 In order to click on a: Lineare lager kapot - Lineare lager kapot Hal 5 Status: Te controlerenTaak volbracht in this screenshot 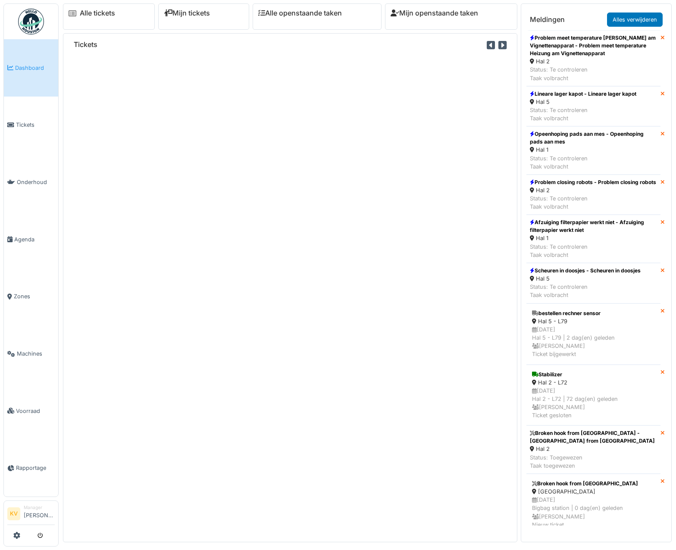, I will do `click(593, 106)`.